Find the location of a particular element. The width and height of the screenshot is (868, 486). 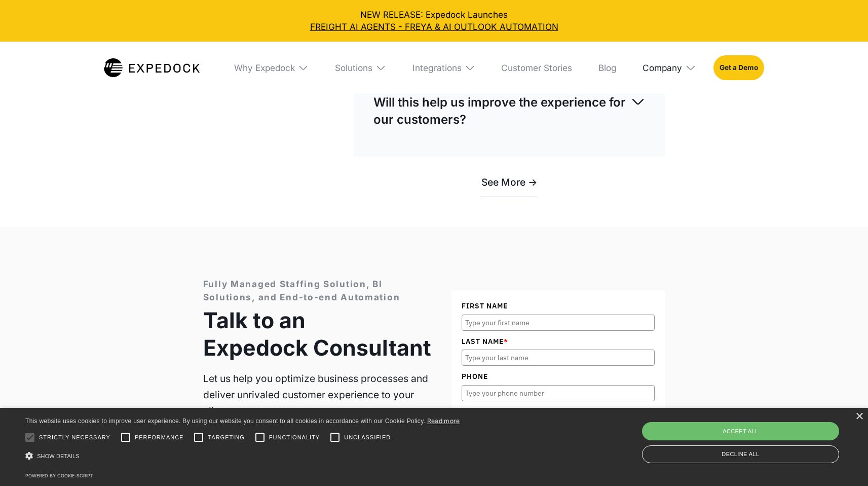

div: Show details is located at coordinates (242, 456).